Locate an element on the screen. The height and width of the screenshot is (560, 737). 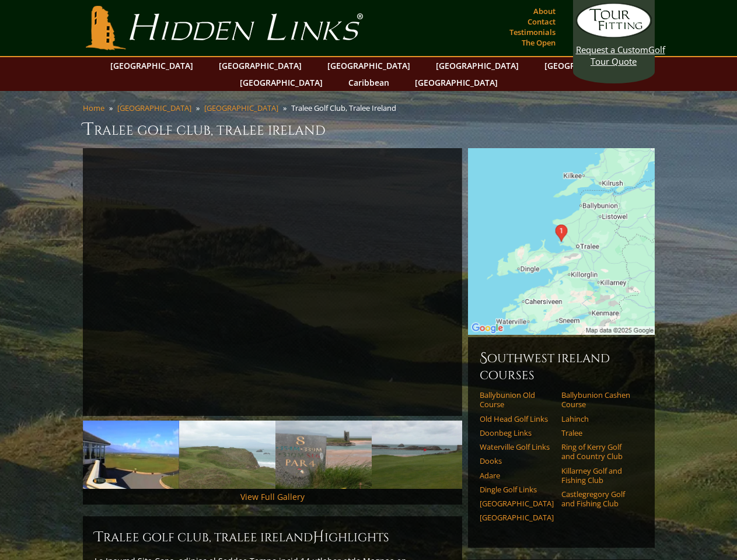
span: Request a Custom is located at coordinates (612, 49).